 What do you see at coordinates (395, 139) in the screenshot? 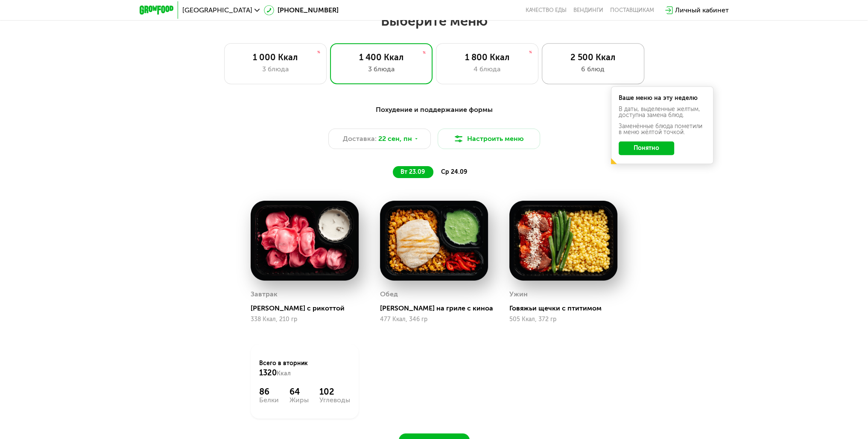
I see `span: 22 сен, пн` at bounding box center [395, 139].